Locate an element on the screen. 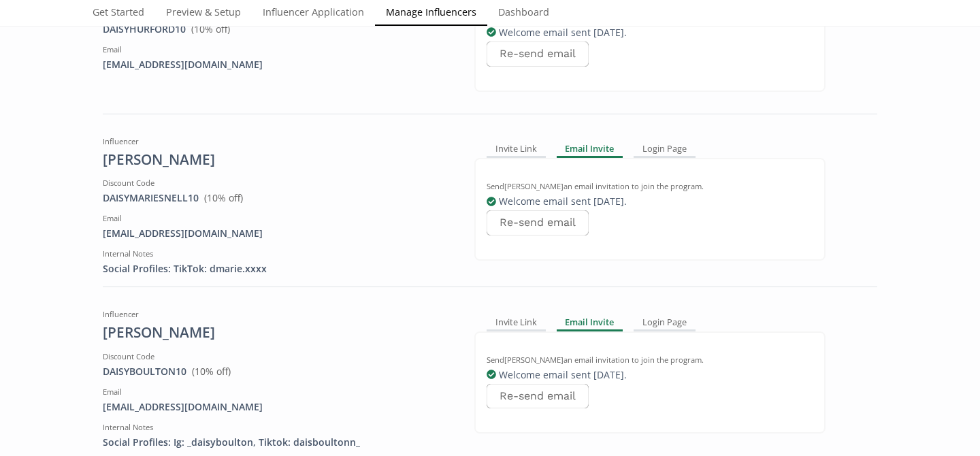 The height and width of the screenshot is (456, 980). div: Social Profiles: TikTok: dmarie.xxxx is located at coordinates (278, 269).